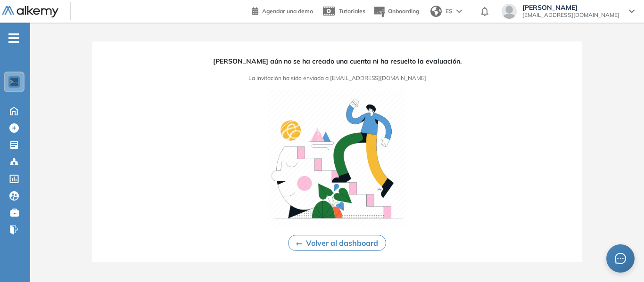 This screenshot has width=644, height=282. What do you see at coordinates (396, 11) in the screenshot?
I see `button: Onboarding` at bounding box center [396, 11].